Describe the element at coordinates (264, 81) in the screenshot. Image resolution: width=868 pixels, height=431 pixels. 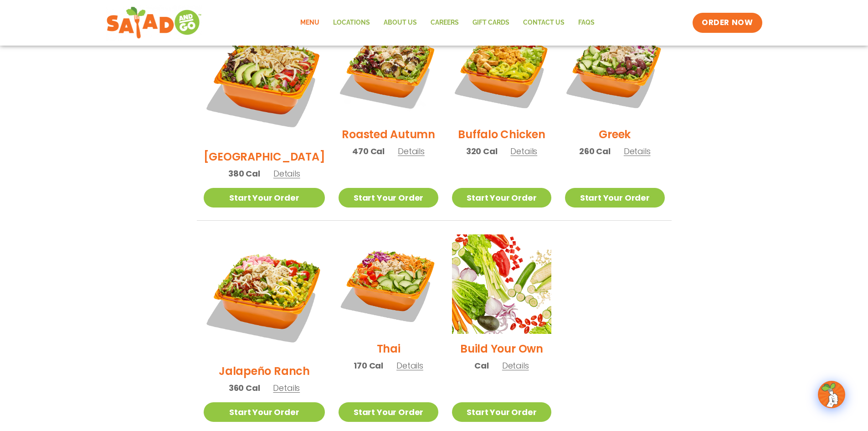
I see `img: Product photo for BBQ Ranch Salad` at that location.